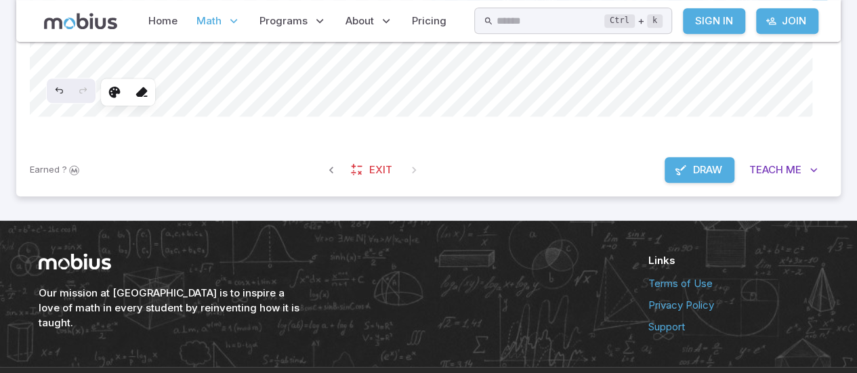  What do you see at coordinates (707, 170) in the screenshot?
I see `span: Draw` at bounding box center [707, 170].